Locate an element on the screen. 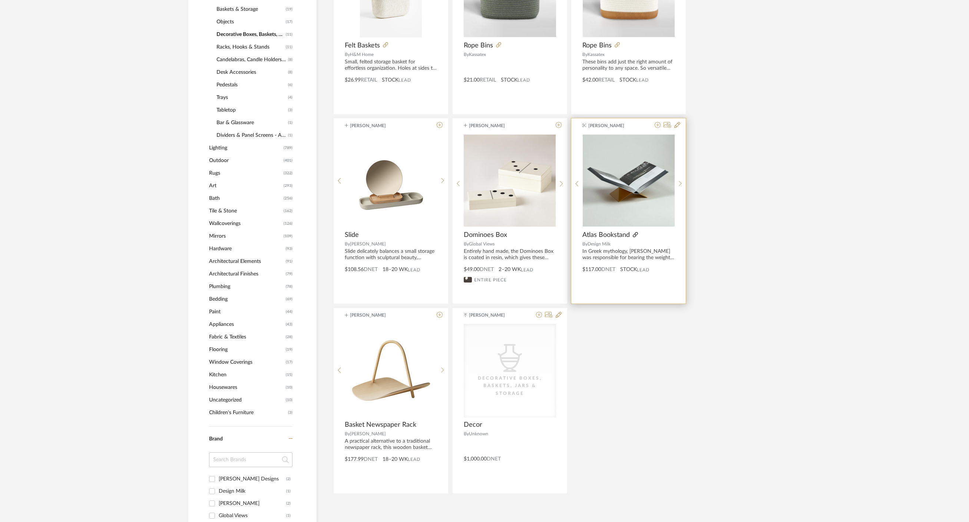 The width and height of the screenshot is (969, 522). div: Decorative Boxes, Baskets, Jars & Storage is located at coordinates (510, 386).